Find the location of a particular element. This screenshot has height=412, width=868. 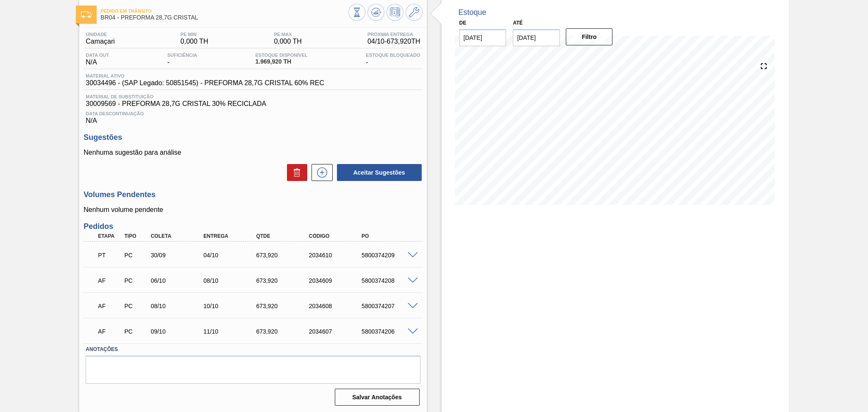

div: Excluir Sugestões is located at coordinates (295, 172).